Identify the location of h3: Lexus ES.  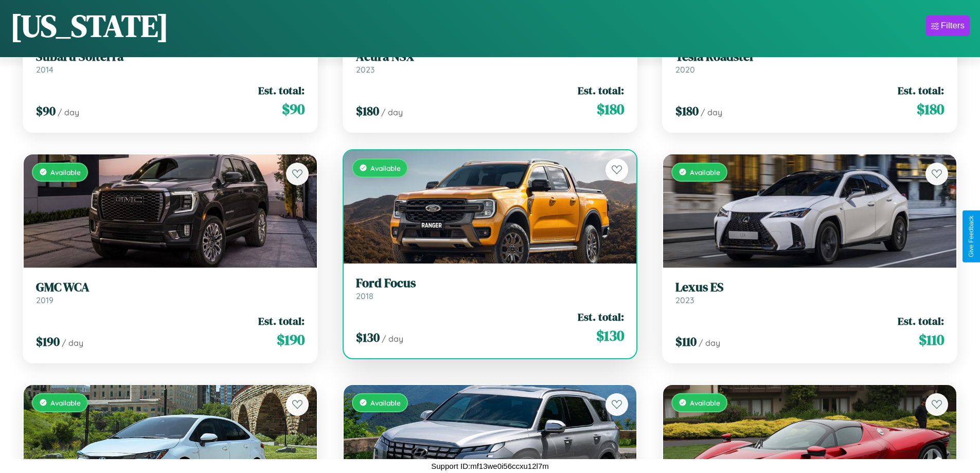
(810, 287).